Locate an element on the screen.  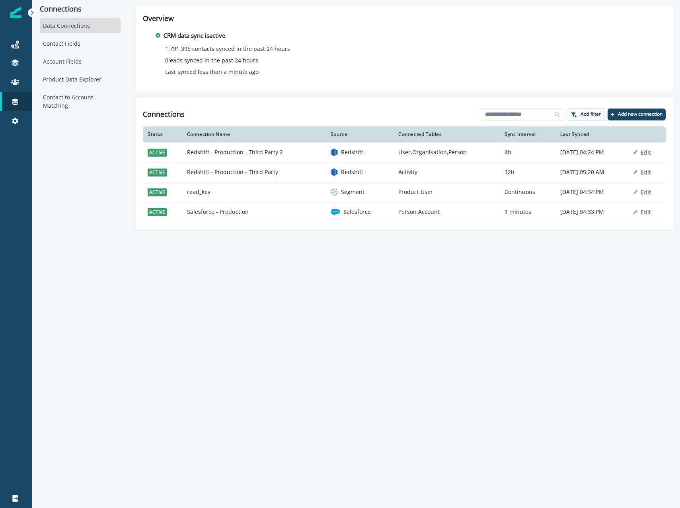
td: 4h is located at coordinates (527, 152).